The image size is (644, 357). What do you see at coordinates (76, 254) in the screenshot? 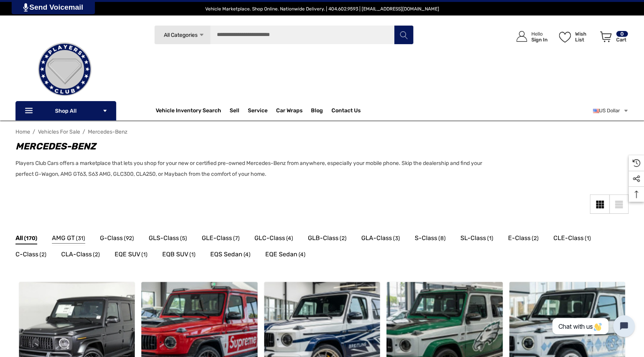
I see `span: CLA-Class` at bounding box center [76, 254].